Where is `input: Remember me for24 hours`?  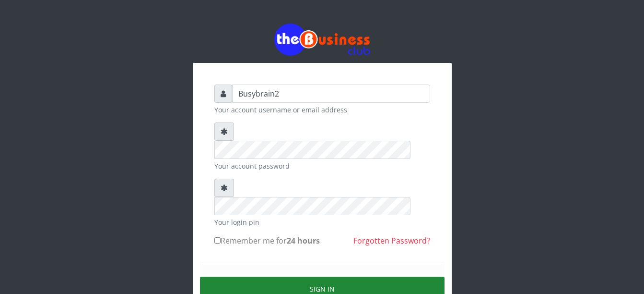 input: Remember me for24 hours is located at coordinates (217, 240).